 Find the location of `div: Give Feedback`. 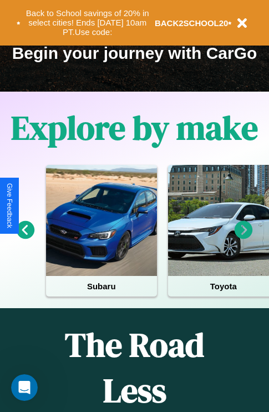

div: Give Feedback is located at coordinates (9, 205).